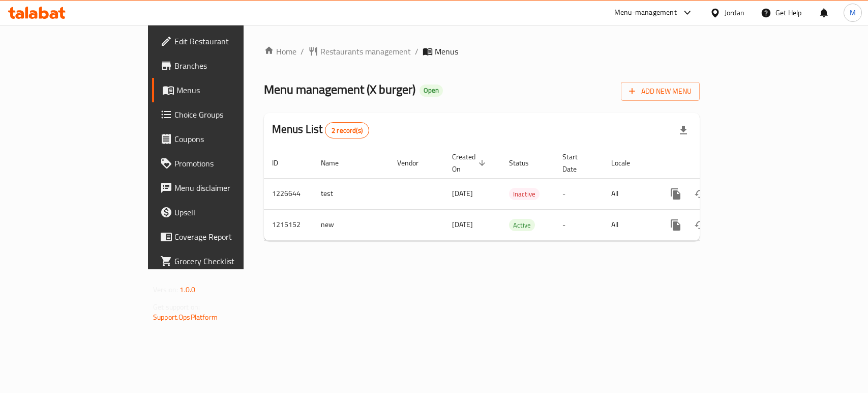 Image resolution: width=868 pixels, height=393 pixels. I want to click on span: Restaurants management, so click(365, 51).